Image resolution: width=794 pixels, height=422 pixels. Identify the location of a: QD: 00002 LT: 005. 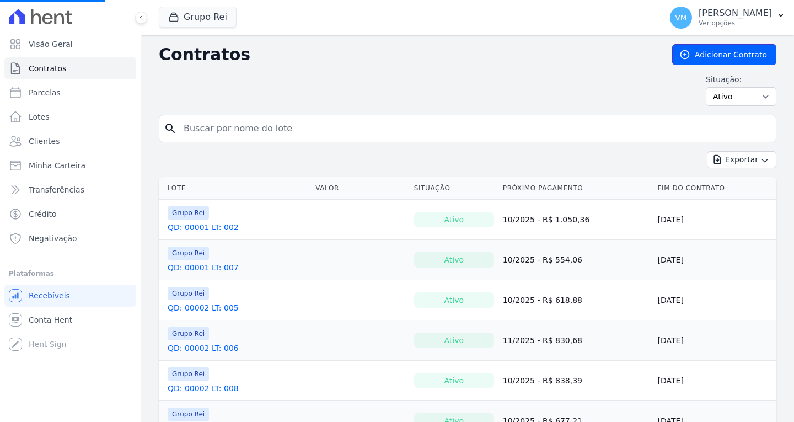
(203, 308).